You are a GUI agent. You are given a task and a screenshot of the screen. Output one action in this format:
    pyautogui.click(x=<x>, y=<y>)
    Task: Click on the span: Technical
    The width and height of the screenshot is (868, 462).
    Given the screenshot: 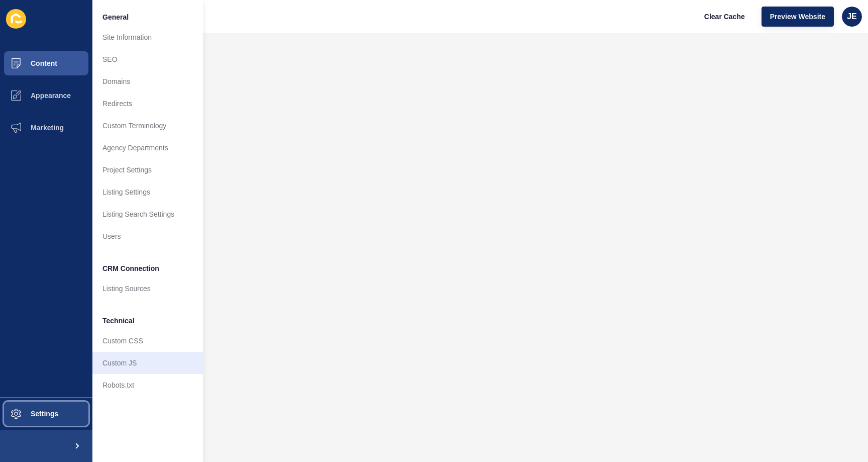 What is the action you would take?
    pyautogui.click(x=119, y=320)
    